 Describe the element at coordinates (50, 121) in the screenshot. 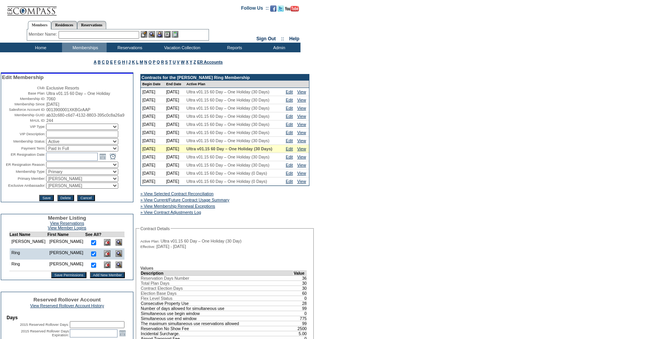

I see `span: 244` at that location.